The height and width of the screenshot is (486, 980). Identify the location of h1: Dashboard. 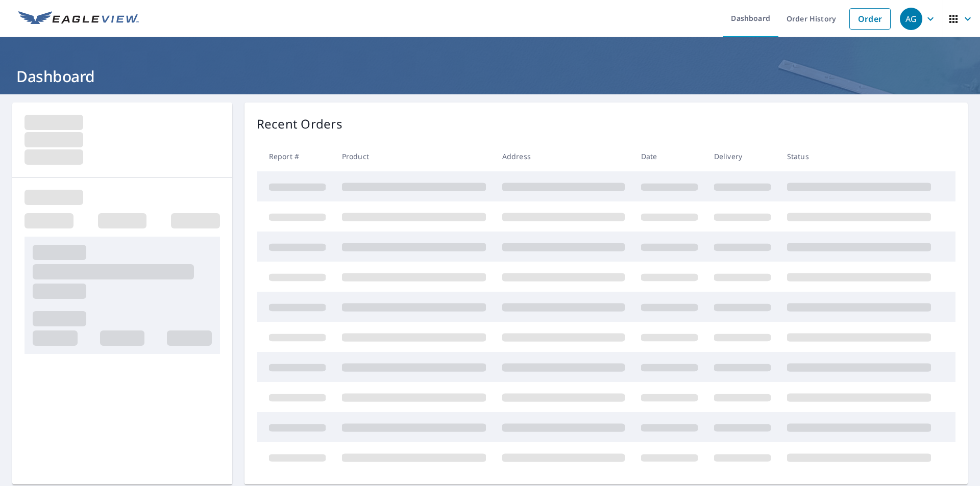
(490, 76).